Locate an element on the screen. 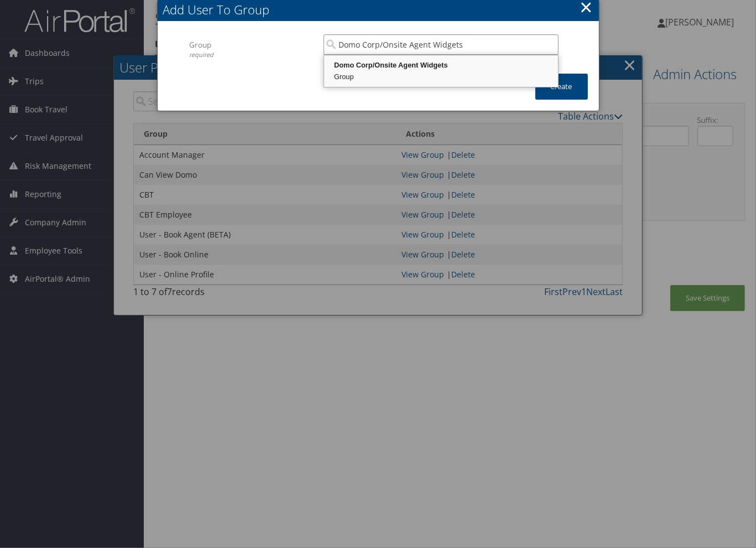 The image size is (756, 548). input: Search Groups... is located at coordinates (441, 44).